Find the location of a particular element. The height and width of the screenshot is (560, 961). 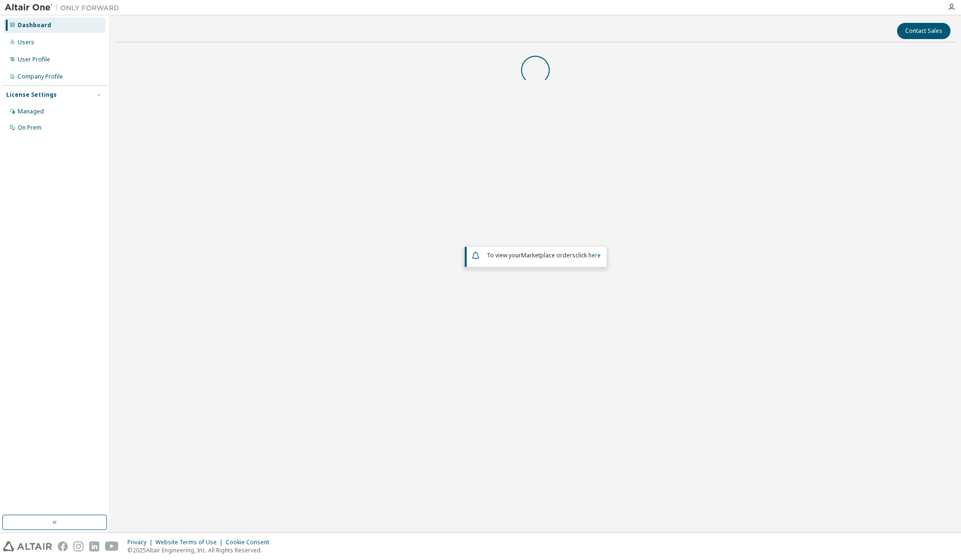

button: Contact Sales is located at coordinates (924, 31).